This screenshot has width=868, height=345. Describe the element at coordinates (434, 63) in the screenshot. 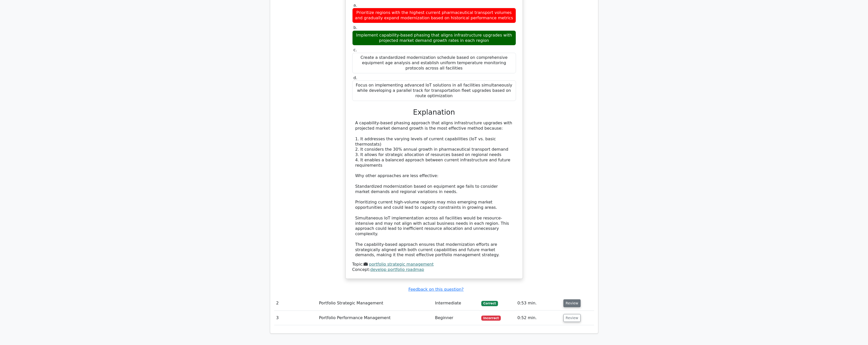

I see `div: Create a standardized modernization schedule based on comprehensive equipment age analysis and es...` at that location.